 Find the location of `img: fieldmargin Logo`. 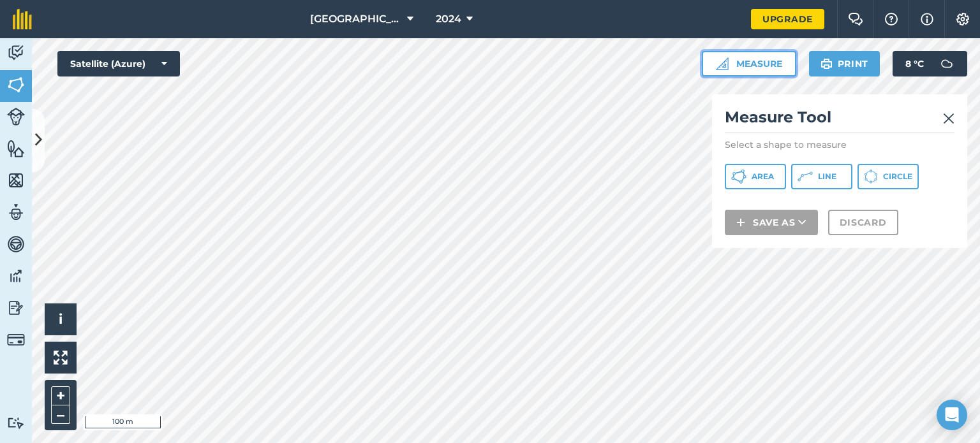

img: fieldmargin Logo is located at coordinates (22, 19).